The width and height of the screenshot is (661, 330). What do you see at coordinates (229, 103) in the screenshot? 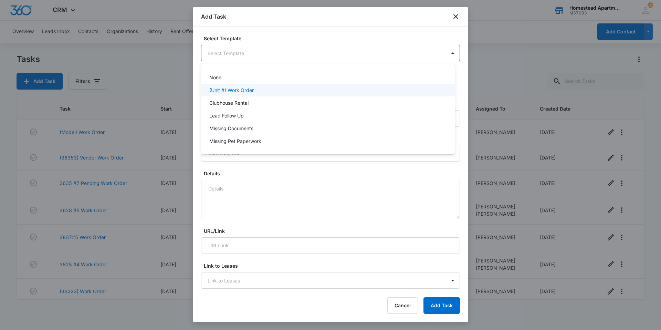
I see `p: Clubhouse Rental` at bounding box center [229, 103].